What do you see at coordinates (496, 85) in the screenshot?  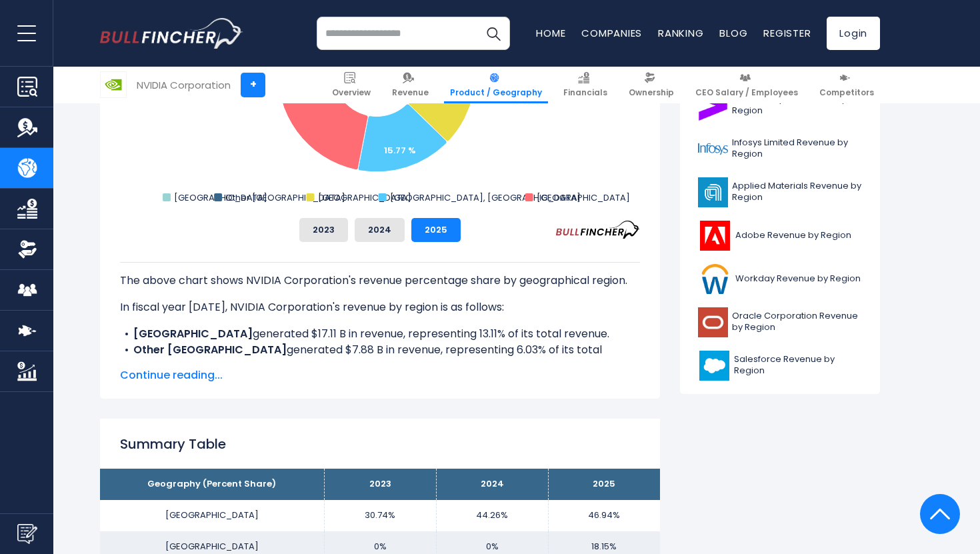 I see `a: Product / Geography` at bounding box center [496, 85].